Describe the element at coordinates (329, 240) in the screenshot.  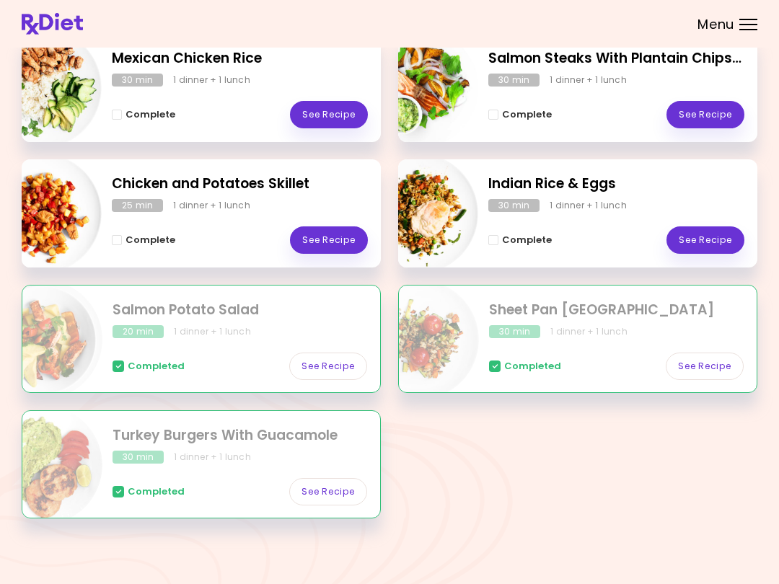
I see `a: See Recipe - Chicken and Potatoes Skillet` at that location.